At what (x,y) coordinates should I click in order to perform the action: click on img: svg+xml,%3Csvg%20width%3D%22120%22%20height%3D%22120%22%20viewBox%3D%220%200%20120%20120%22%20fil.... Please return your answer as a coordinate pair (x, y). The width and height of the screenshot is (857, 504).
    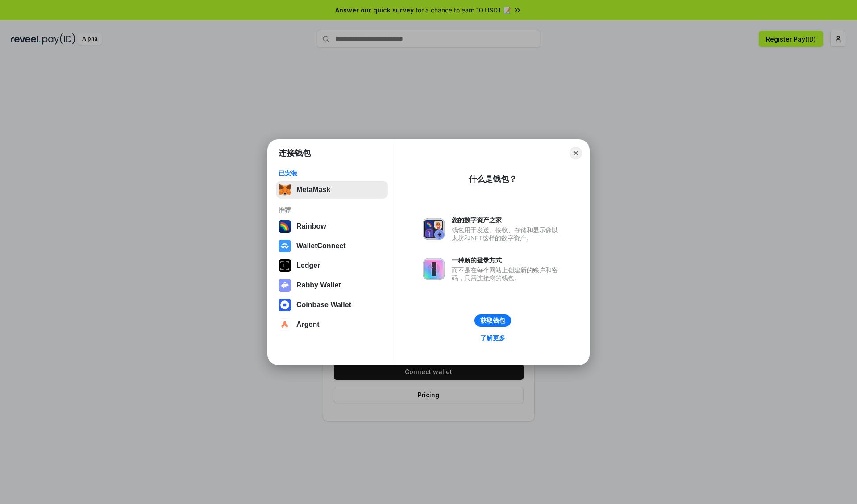
    Looking at the image, I should click on (285, 226).